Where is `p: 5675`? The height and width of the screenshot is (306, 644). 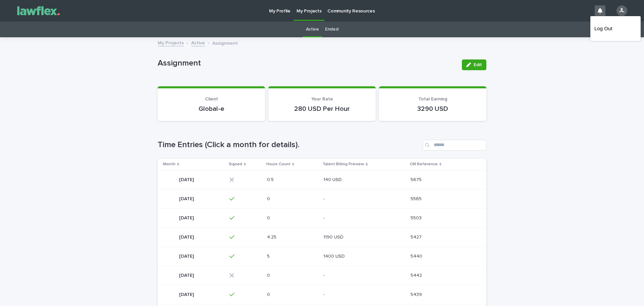 p: 5675 is located at coordinates (417, 179).